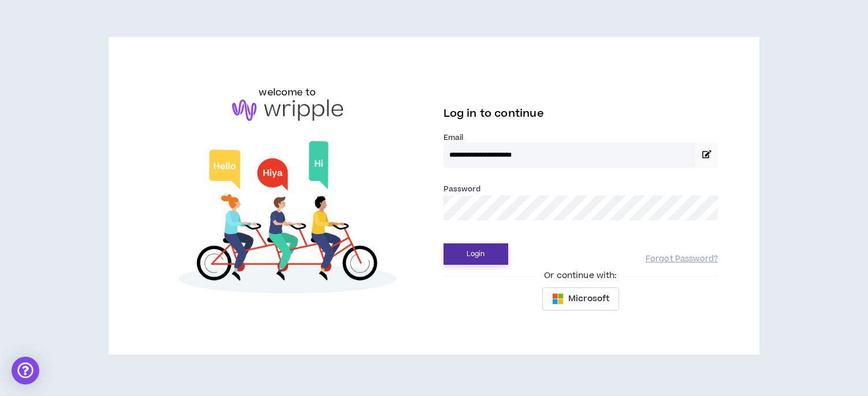  I want to click on img: Welcome to Wripple, so click(288, 219).